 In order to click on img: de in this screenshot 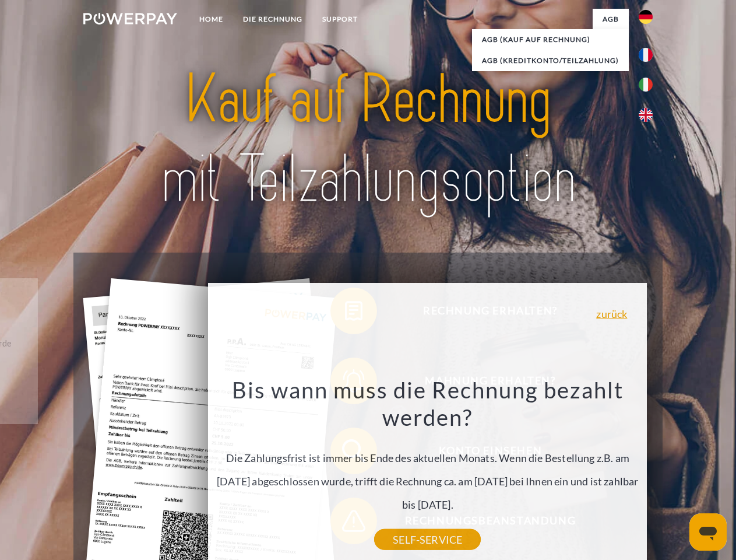, I will do `click(646, 17)`.